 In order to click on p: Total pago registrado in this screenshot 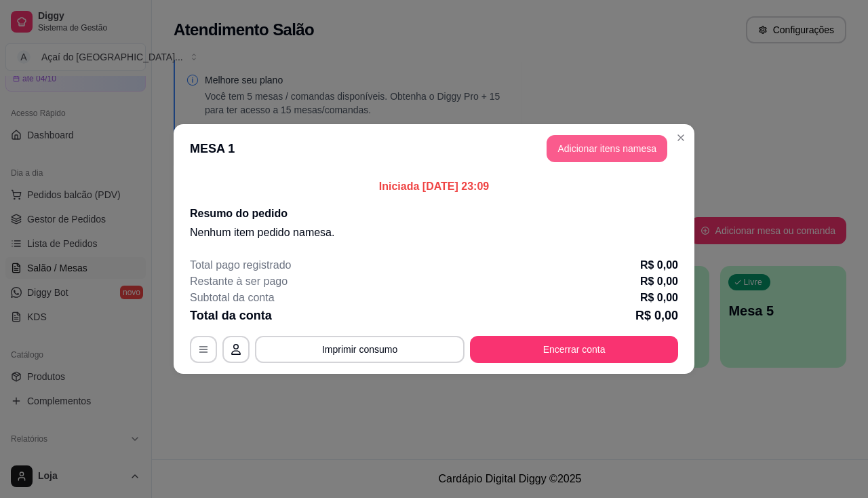, I will do `click(240, 265)`.